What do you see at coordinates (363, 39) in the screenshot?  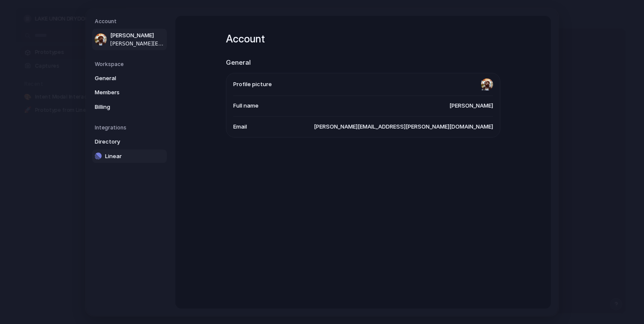 I see `h1: Account` at bounding box center [363, 39].